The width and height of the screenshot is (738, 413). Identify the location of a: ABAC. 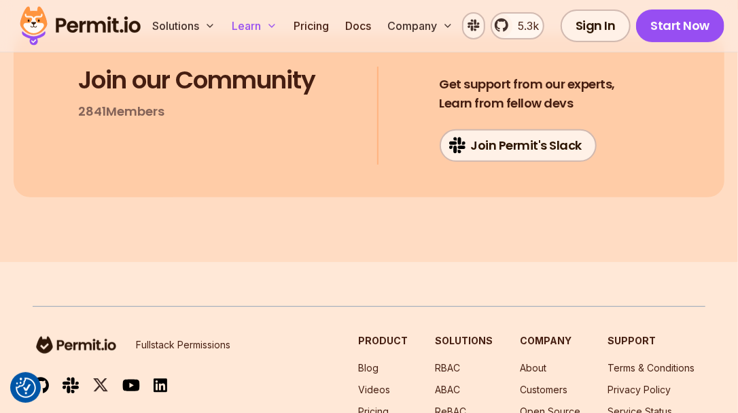
(447, 389).